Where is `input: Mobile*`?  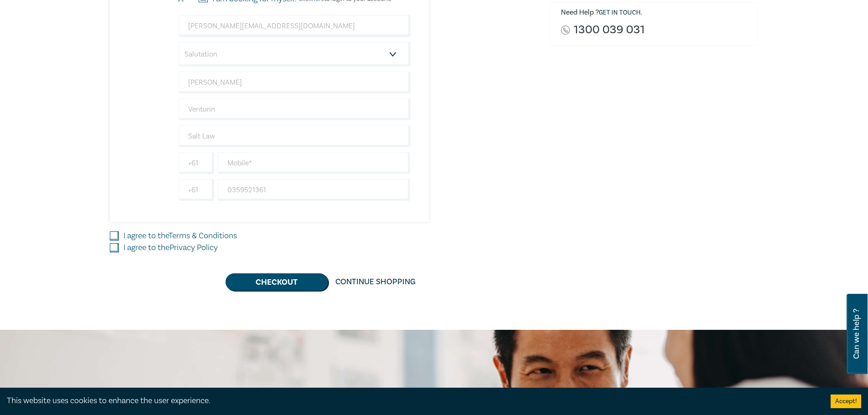
input: Mobile* is located at coordinates (314, 163).